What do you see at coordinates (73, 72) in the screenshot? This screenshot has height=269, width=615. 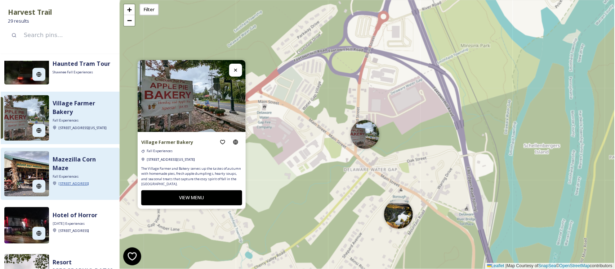 I see `span: Shawnee Fall Experiences` at bounding box center [73, 72].